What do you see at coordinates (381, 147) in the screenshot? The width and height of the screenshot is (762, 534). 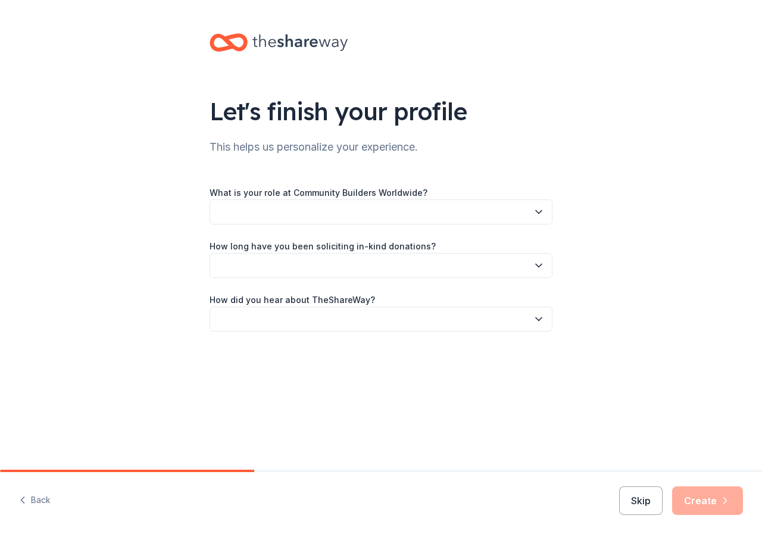 I see `div: This helps us personalize your experience.` at bounding box center [381, 147].